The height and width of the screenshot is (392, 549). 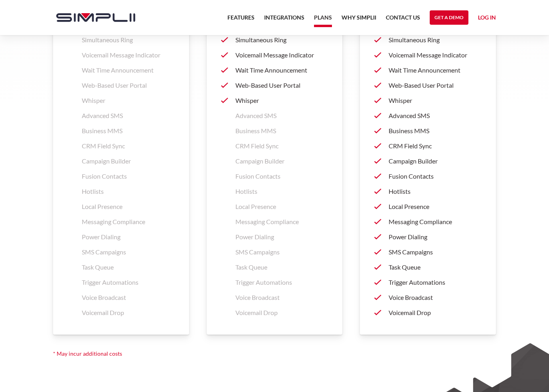 What do you see at coordinates (428, 313) in the screenshot?
I see `a: Voicemail Drop` at bounding box center [428, 313].